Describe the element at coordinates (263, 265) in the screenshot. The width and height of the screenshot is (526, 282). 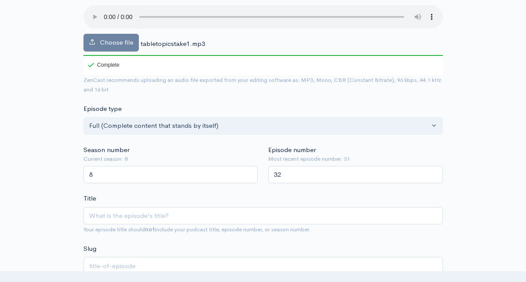
I see `input: title-of-episode` at that location.